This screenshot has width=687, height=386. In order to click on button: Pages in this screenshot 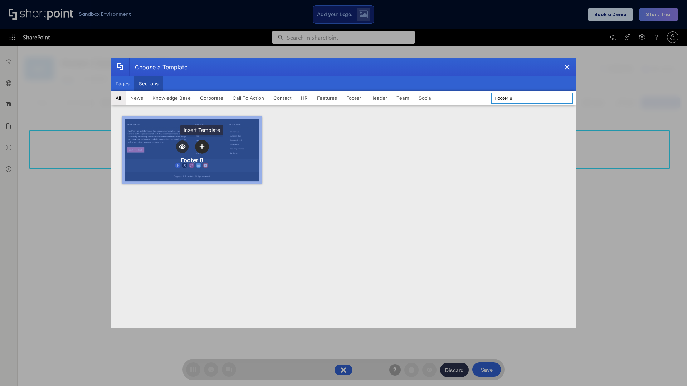, I will do `click(122, 84)`.